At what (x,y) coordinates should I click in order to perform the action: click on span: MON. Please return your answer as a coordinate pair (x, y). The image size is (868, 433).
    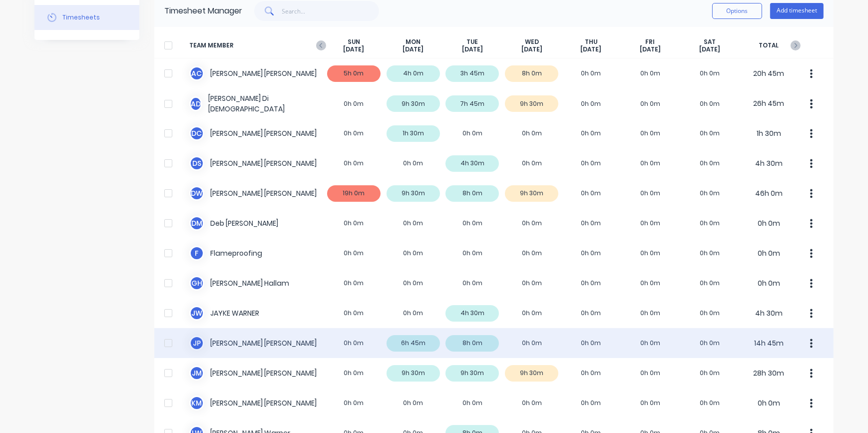
    Looking at the image, I should click on (413, 42).